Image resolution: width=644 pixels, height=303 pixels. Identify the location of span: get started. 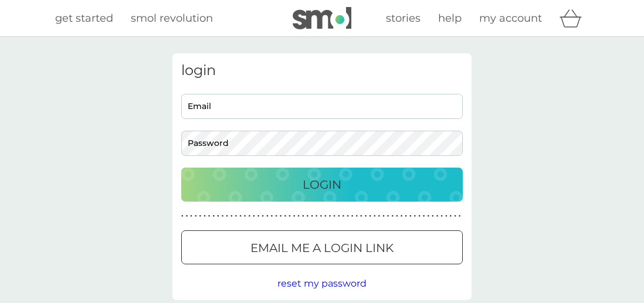
(84, 18).